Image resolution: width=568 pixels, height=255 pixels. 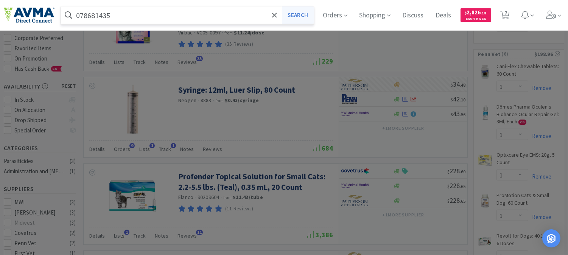 I want to click on a: Deals, so click(x=444, y=16).